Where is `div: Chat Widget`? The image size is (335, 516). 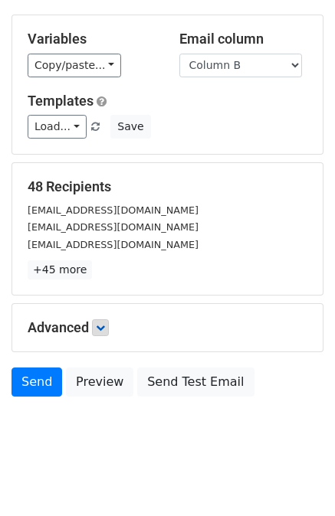 div: Chat Widget is located at coordinates (296, 479).